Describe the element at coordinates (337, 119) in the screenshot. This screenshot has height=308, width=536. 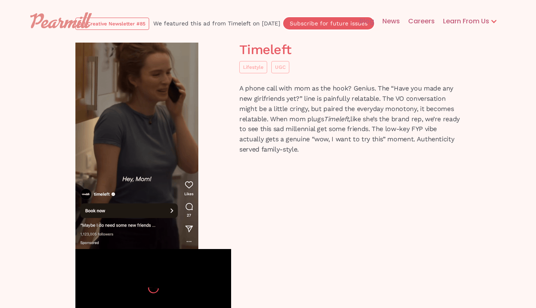
I see `em: Timeleft,` at that location.